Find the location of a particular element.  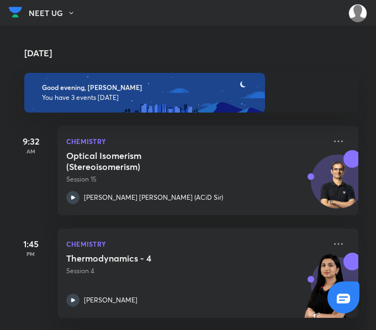

h5: Optical Isomerism (Stereoisomerism) is located at coordinates (135, 161).